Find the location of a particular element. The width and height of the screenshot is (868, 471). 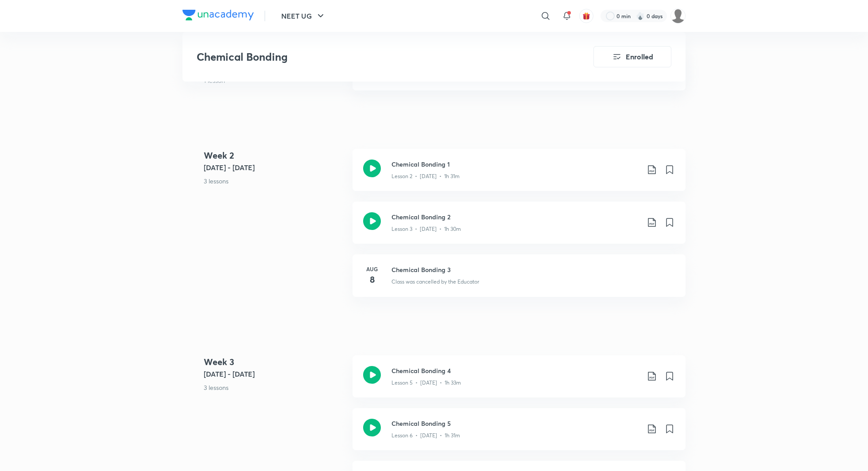

h4: Week 2 is located at coordinates (274, 155).